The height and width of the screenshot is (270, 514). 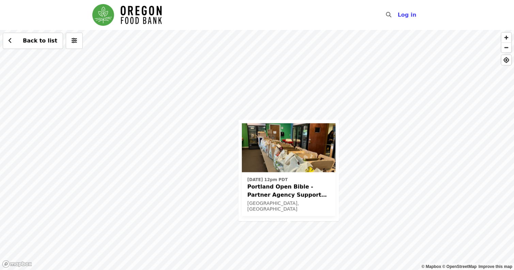 What do you see at coordinates (398, 15) in the screenshot?
I see `input: Search` at bounding box center [398, 15].